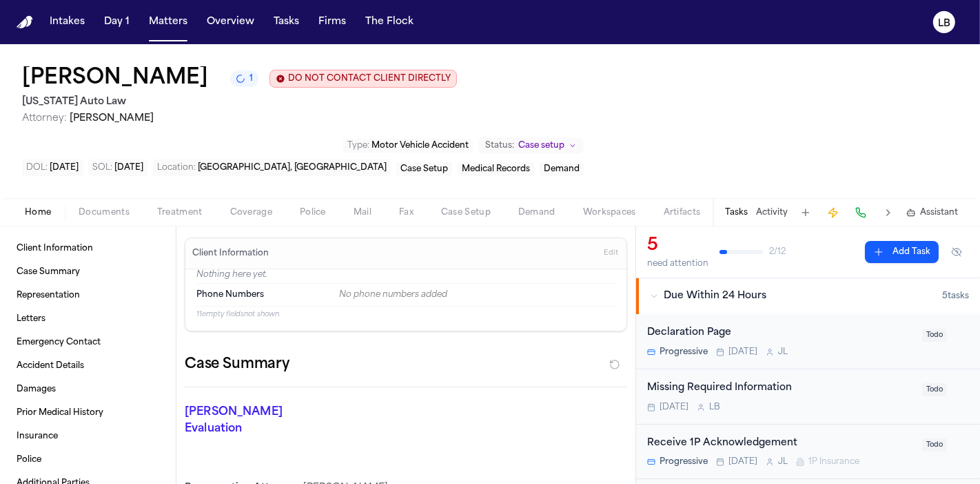 The width and height of the screenshot is (980, 484). I want to click on a: Day 1, so click(117, 22).